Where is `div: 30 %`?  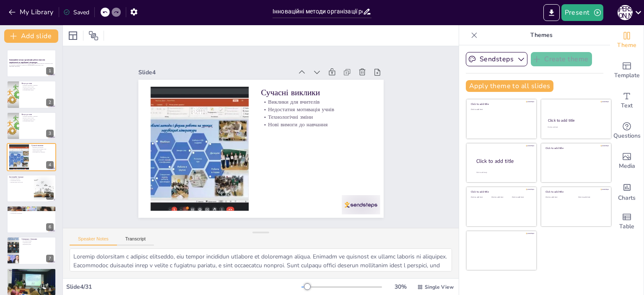 div: 30 % is located at coordinates (401, 287).